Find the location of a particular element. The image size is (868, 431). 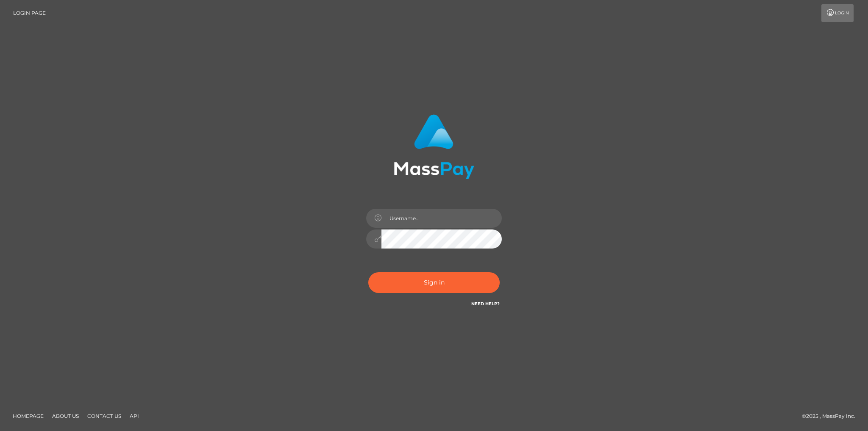

img: MassPay Login is located at coordinates (434, 147).